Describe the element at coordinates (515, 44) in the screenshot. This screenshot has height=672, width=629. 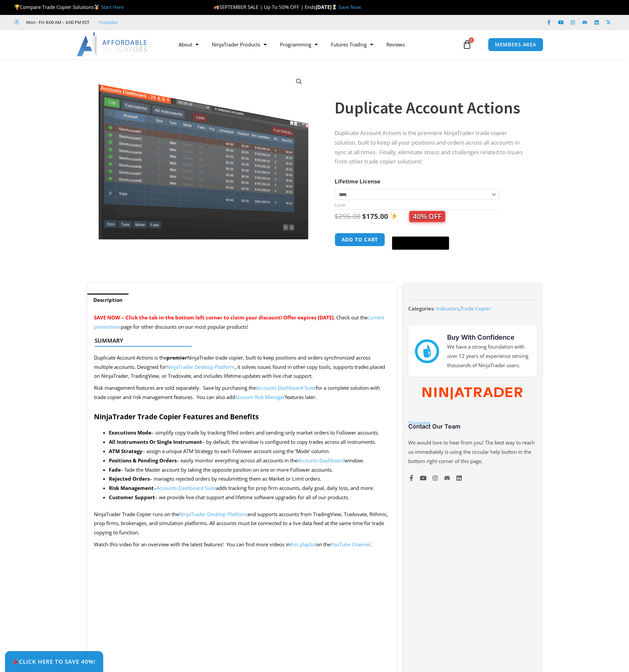
I see `span: MEMBERS AREA` at that location.